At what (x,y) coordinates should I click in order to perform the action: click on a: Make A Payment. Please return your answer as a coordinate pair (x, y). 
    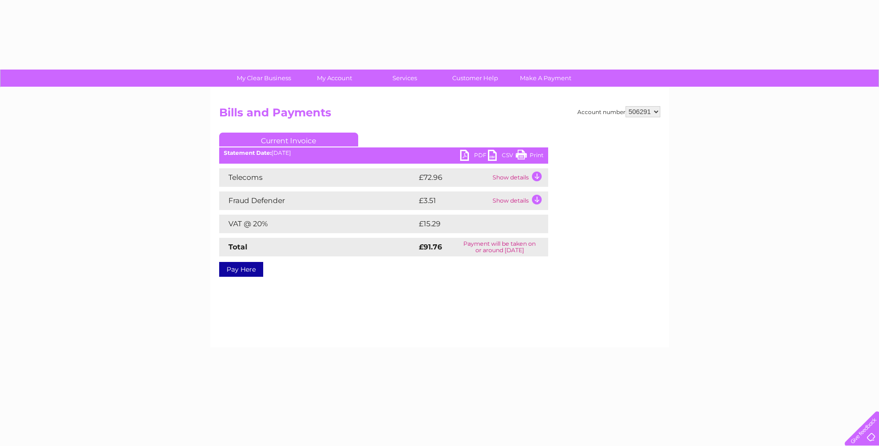
    Looking at the image, I should click on (545, 78).